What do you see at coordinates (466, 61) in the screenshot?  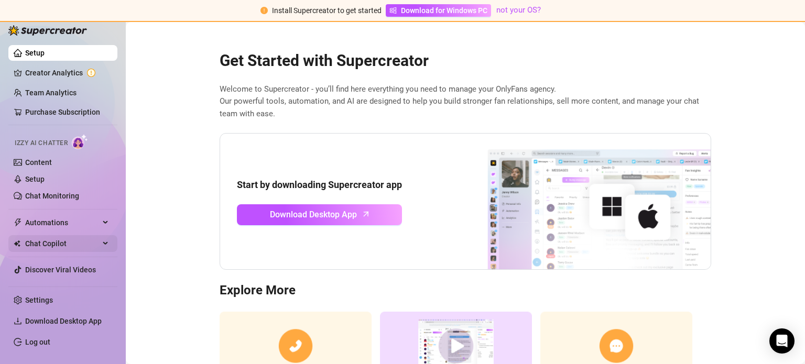 I see `h2: Get Started with Supercreator` at bounding box center [466, 61].